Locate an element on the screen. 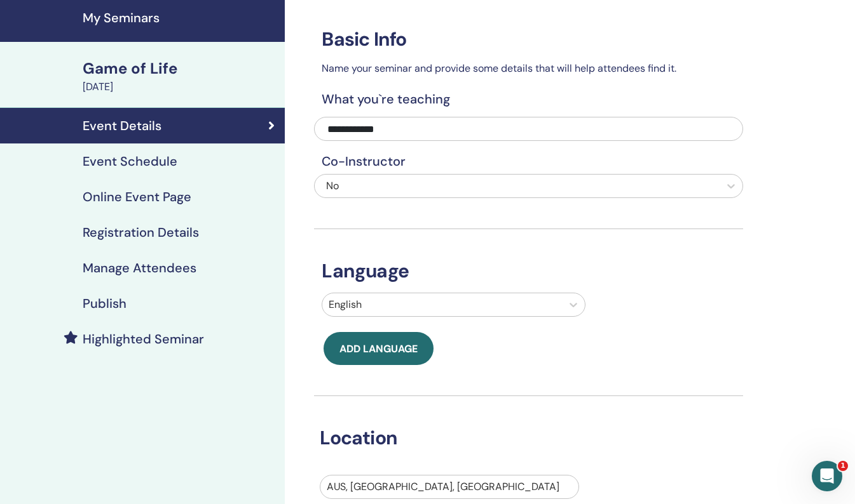 The image size is (855, 504). h3: Basic Info is located at coordinates (529, 40).